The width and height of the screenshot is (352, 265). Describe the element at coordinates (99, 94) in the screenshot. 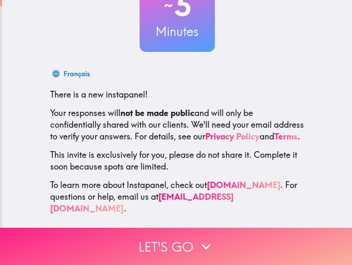

I see `span: There is a new instapanel!` at that location.